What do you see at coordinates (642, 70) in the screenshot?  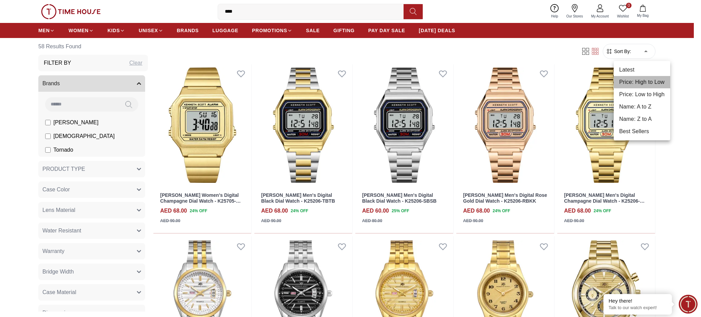 I see `li: Latest` at bounding box center [642, 70].